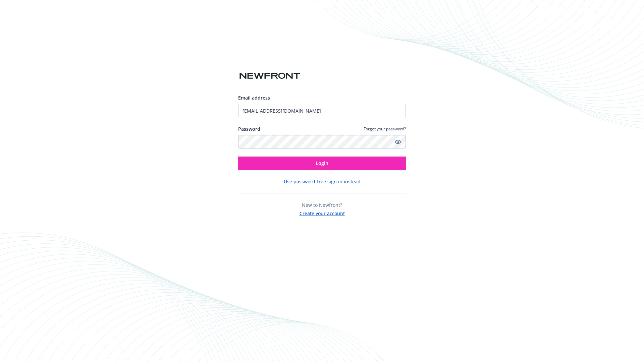 Image resolution: width=644 pixels, height=362 pixels. I want to click on button: Use password-free sign in instead, so click(322, 181).